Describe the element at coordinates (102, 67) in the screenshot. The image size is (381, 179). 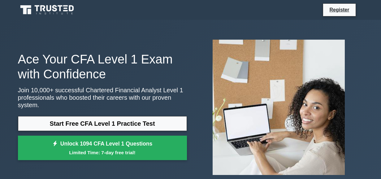
I see `h1: Ace Your CFA Level 1 Exam with Confidence` at that location.